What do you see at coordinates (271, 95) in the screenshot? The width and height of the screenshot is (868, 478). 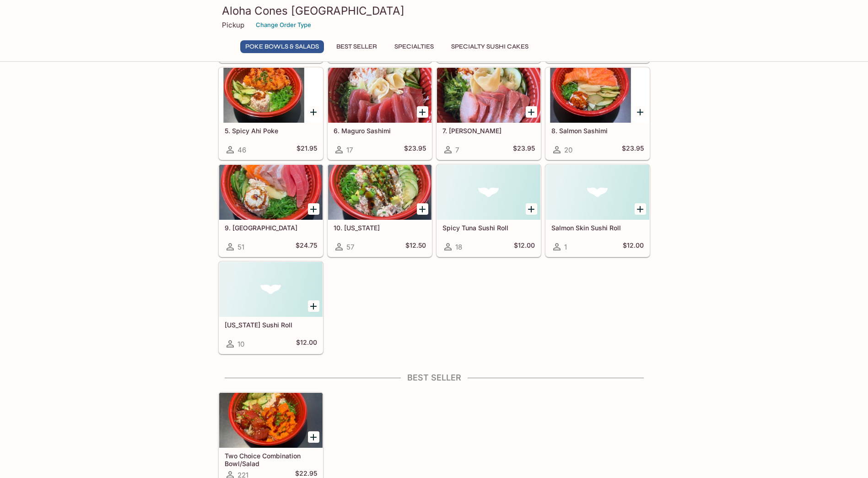 I see `div: 5. Spicy Ahi Poke` at bounding box center [271, 95].